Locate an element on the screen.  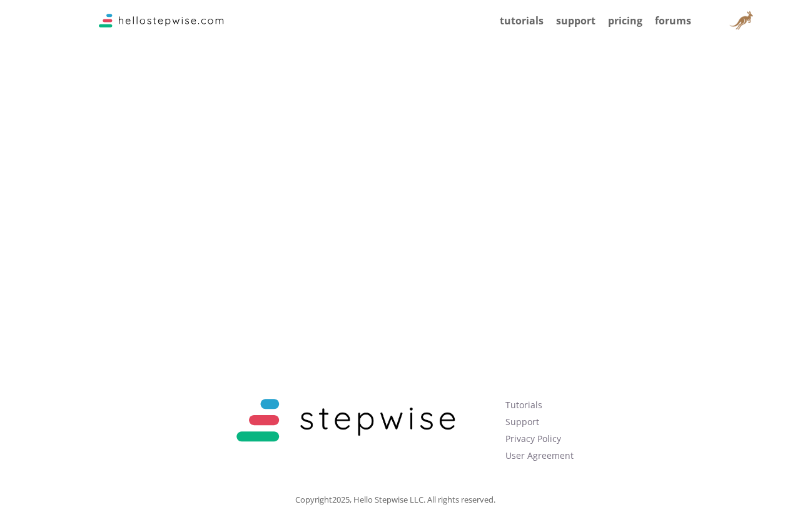
button: User Avatar is located at coordinates (741, 21).